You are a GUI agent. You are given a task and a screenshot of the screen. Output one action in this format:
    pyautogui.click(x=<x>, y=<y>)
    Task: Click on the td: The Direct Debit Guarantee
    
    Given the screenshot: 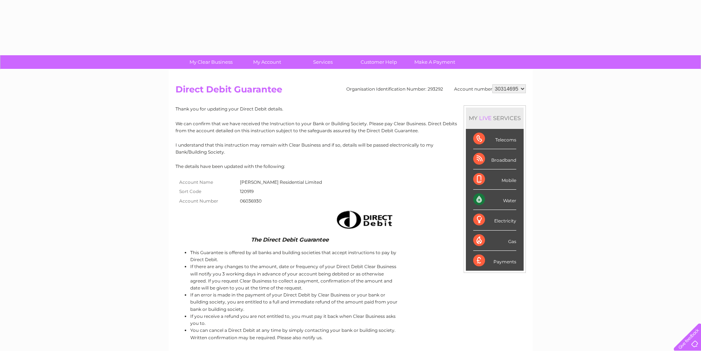 What is the action you would take?
    pyautogui.click(x=287, y=239)
    